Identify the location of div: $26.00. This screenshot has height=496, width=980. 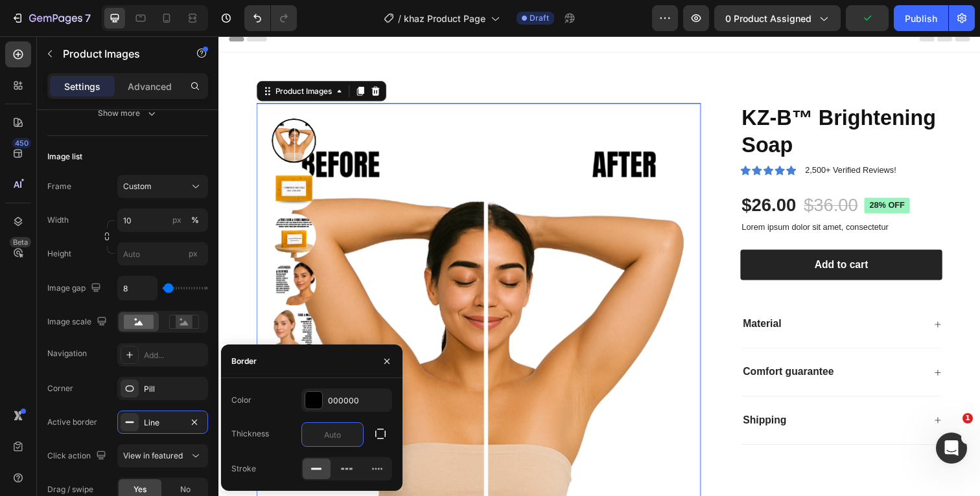
(562, 173).